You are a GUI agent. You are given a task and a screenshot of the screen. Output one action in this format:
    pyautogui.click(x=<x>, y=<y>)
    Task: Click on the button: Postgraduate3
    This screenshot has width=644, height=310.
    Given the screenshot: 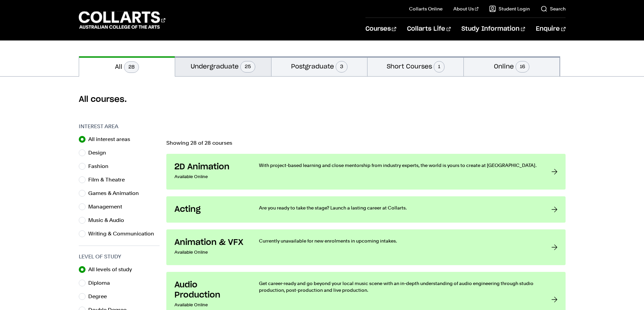 What is the action you would take?
    pyautogui.click(x=320, y=66)
    